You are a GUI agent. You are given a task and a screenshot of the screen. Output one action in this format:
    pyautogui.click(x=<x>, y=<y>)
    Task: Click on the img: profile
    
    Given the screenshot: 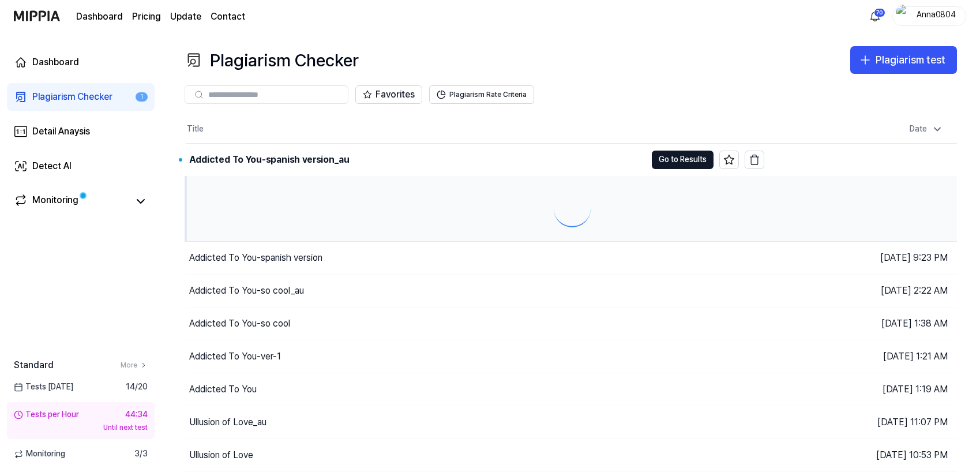 What is the action you would take?
    pyautogui.click(x=903, y=16)
    